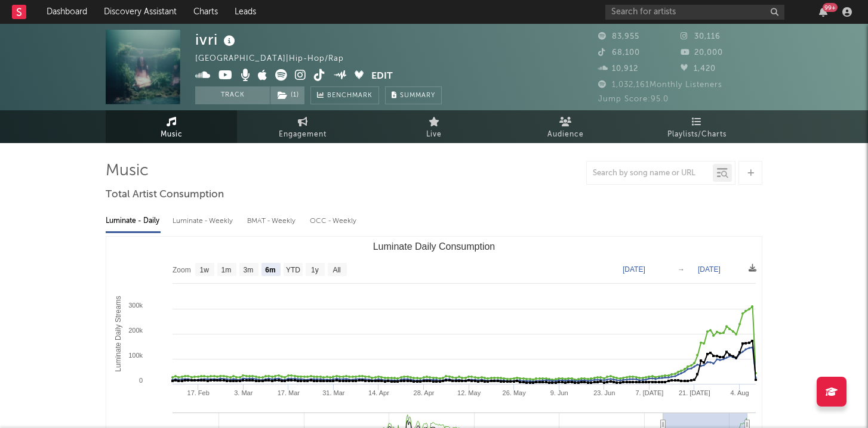 The width and height of the screenshot is (868, 428). I want to click on button: Summary, so click(413, 95).